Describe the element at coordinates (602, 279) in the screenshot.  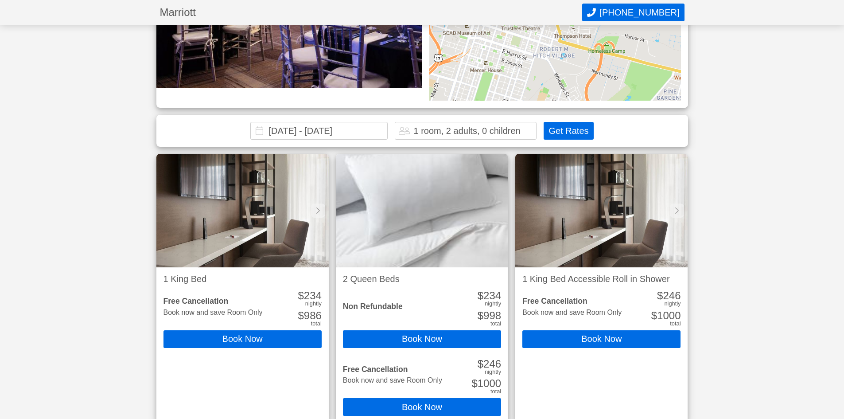
I see `h2: 1 King Bed Accessible Roll in Shower` at that location.